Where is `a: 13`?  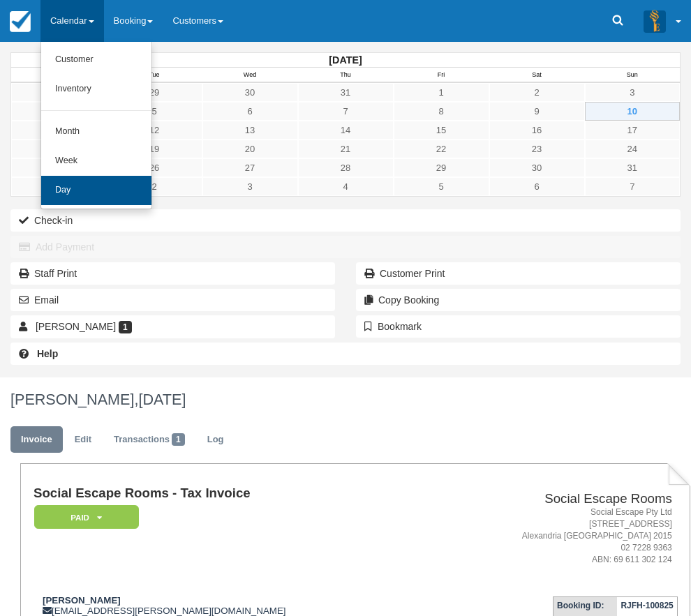 a: 13 is located at coordinates (250, 130).